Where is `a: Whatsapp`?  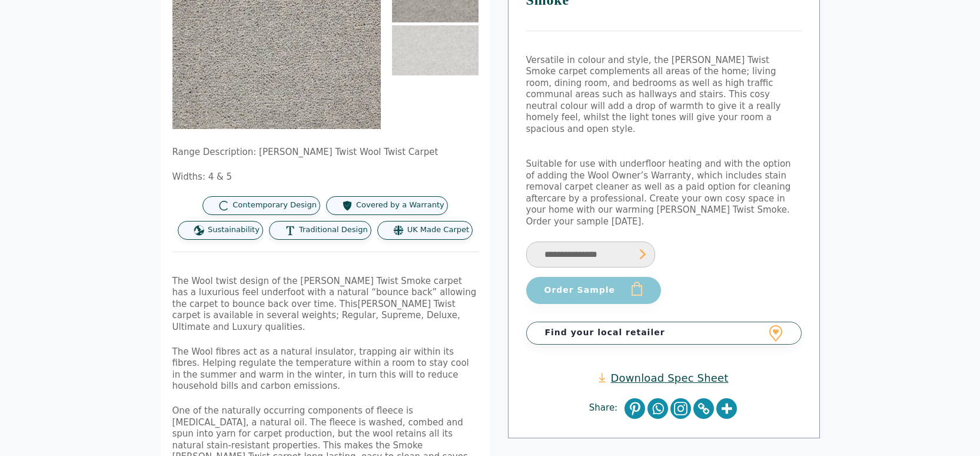
a: Whatsapp is located at coordinates (657, 408).